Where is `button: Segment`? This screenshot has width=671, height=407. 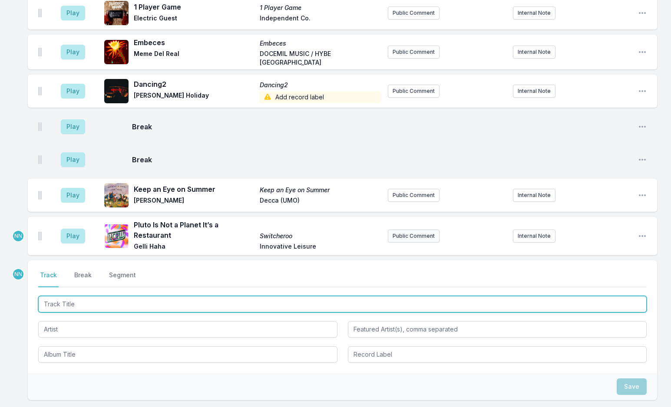 button: Segment is located at coordinates (122, 279).